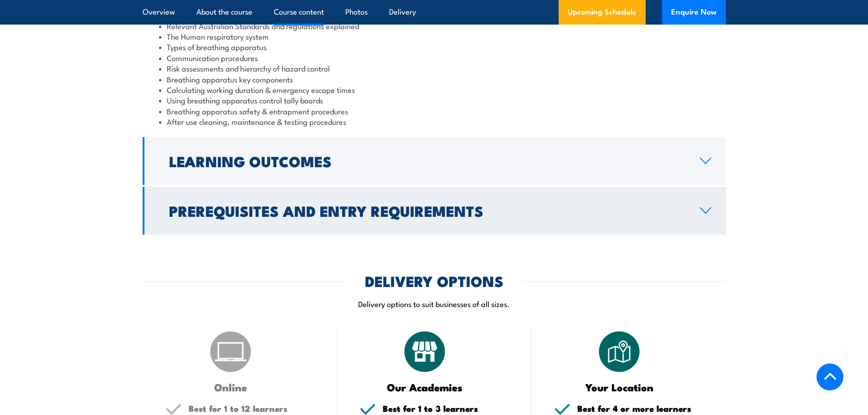 Image resolution: width=868 pixels, height=415 pixels. What do you see at coordinates (434, 161) in the screenshot?
I see `a: Learning Outcomes` at bounding box center [434, 161].